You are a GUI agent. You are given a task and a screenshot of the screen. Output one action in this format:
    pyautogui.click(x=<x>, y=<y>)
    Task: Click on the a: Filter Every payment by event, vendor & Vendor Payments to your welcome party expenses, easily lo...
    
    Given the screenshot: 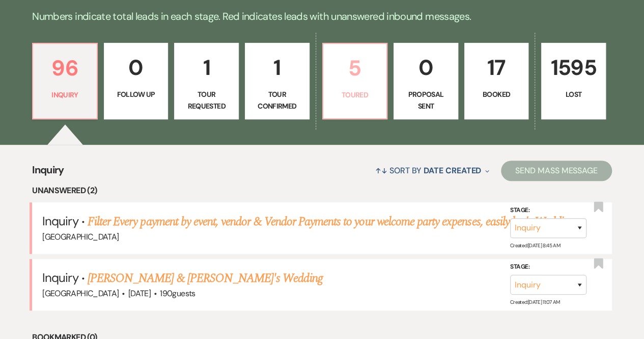 What is the action you would take?
    pyautogui.click(x=331, y=222)
    